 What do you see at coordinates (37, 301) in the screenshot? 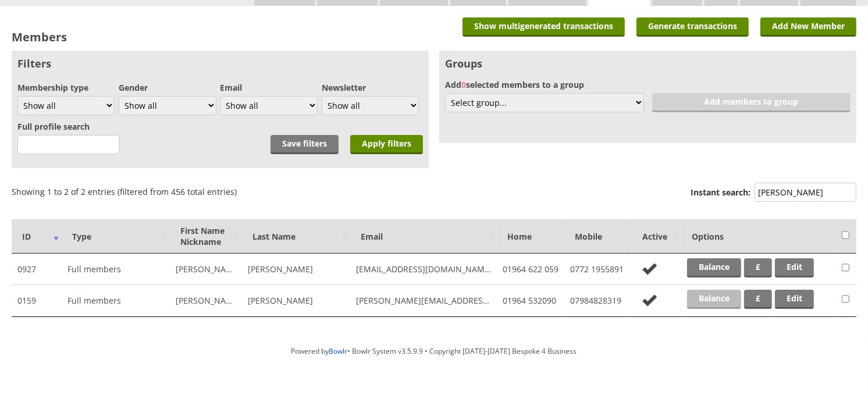
I see `td: 0159` at bounding box center [37, 301].